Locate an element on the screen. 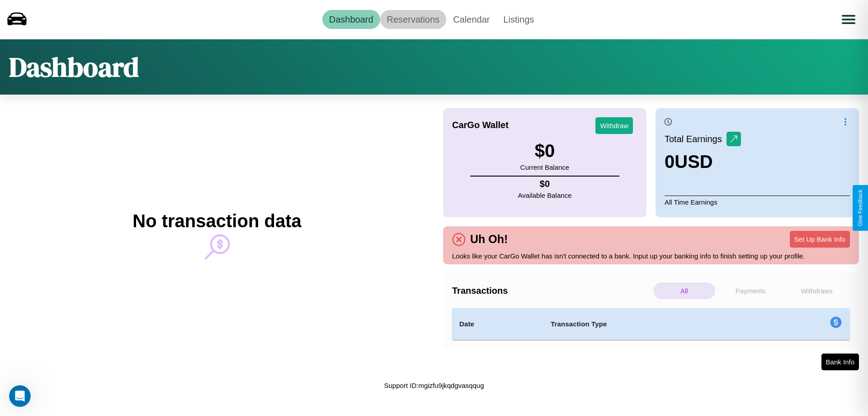 Image resolution: width=868 pixels, height=416 pixels. p: All Time Earnings is located at coordinates (757, 202).